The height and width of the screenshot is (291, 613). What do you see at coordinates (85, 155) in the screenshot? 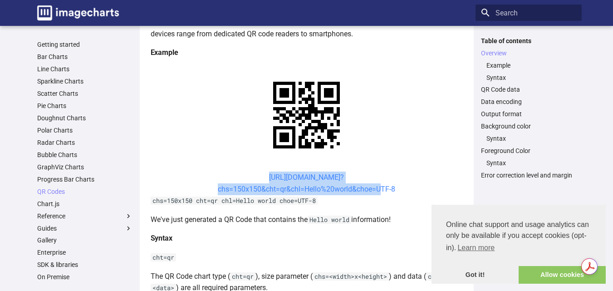
I see `a: Bubble Charts` at bounding box center [85, 155].